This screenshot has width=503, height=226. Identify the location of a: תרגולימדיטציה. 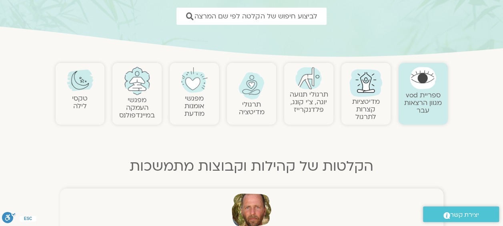
(252, 108).